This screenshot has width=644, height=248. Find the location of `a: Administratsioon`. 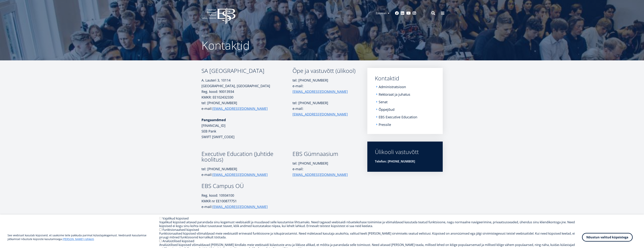

a: Administratsioon is located at coordinates (392, 87).